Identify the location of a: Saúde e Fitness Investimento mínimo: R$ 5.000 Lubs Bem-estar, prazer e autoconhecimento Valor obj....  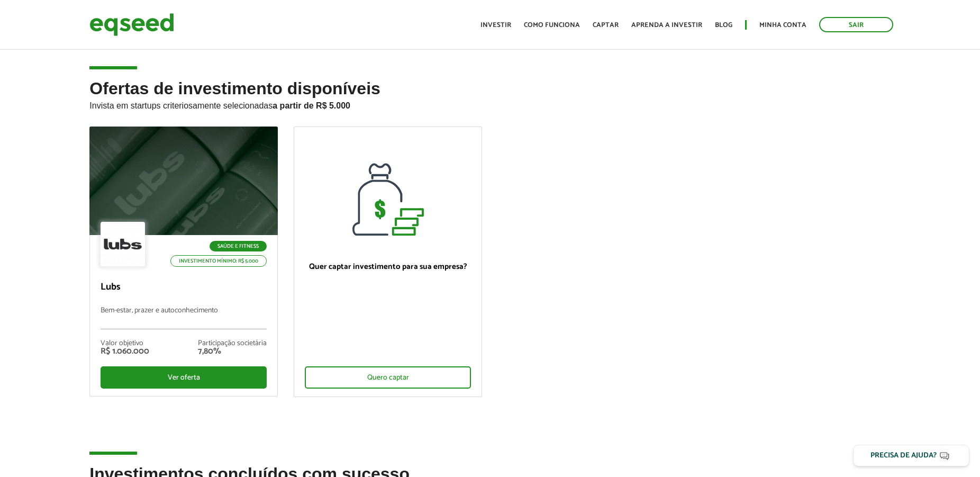
(184, 261).